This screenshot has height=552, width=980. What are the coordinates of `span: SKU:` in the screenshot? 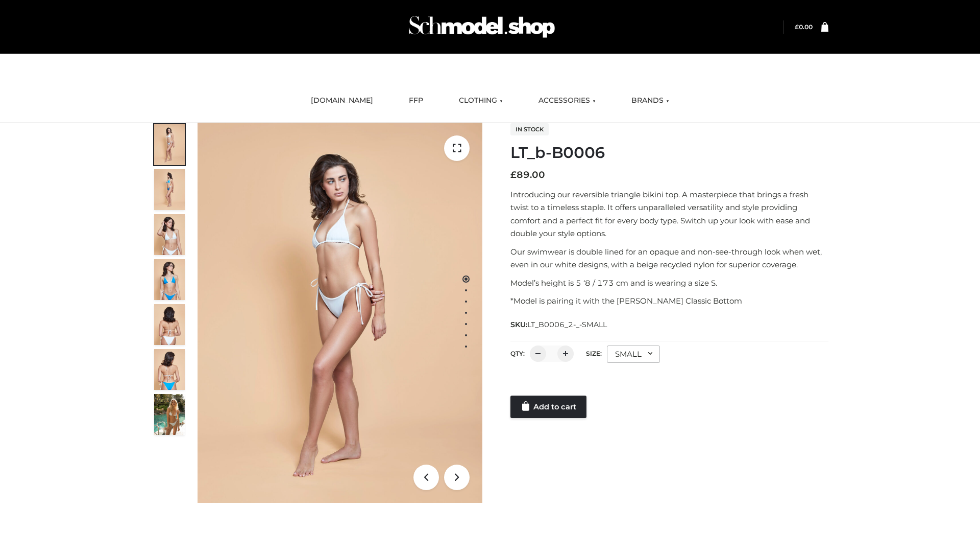 It's located at (559, 325).